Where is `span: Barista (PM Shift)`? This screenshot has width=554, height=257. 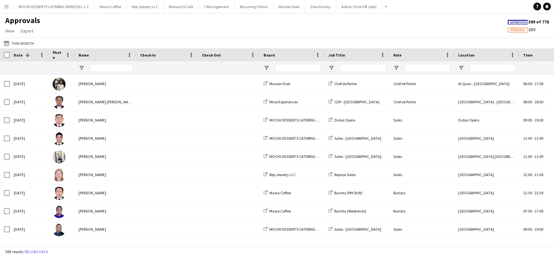
span: Barista (PM Shift) is located at coordinates (348, 192).